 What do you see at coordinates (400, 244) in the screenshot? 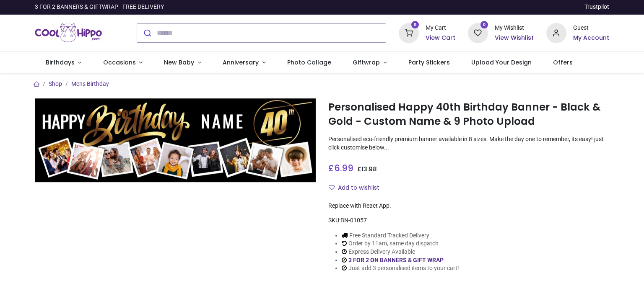
I see `li: Order by 11am, same day dispatch` at bounding box center [400, 244].